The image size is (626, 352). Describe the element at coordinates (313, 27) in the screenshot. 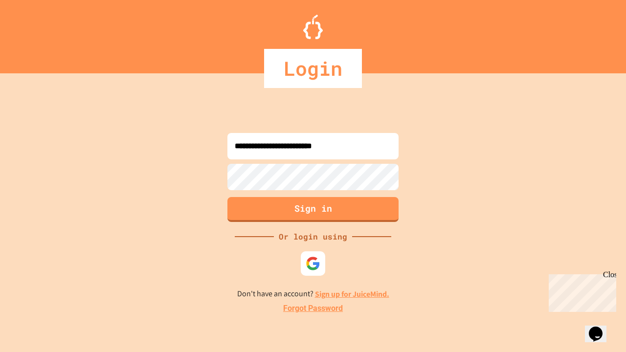

I see `img: Logo.svg` at that location.